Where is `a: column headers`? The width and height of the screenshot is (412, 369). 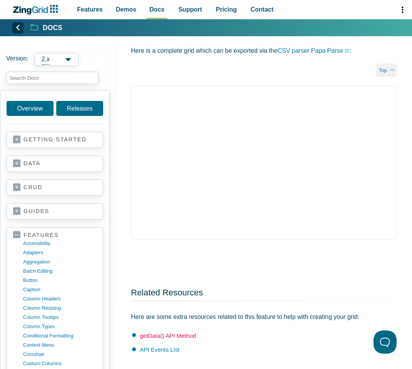
a: column headers is located at coordinates (60, 299).